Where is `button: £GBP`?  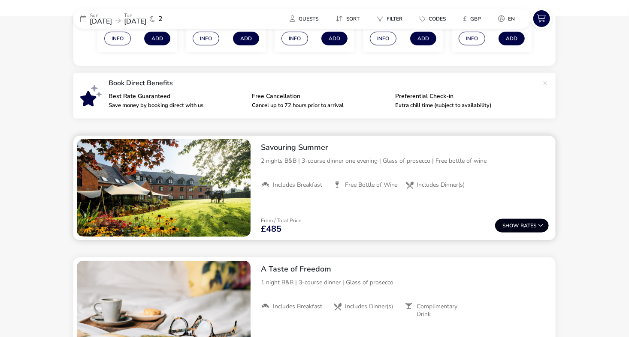 button: £GBP is located at coordinates (472, 18).